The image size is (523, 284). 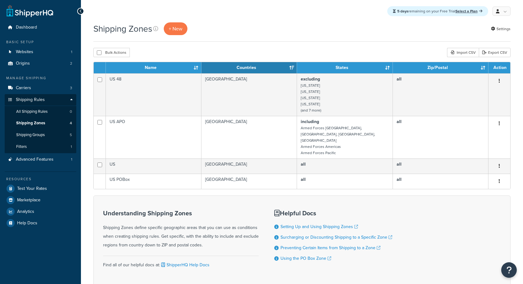 I want to click on a: Carriers 3, so click(x=40, y=88).